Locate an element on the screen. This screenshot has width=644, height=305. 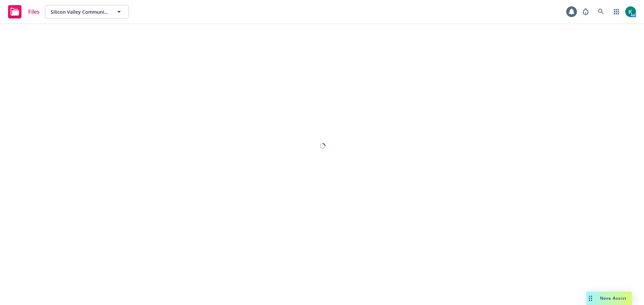
div: Drag to move is located at coordinates (590, 299).